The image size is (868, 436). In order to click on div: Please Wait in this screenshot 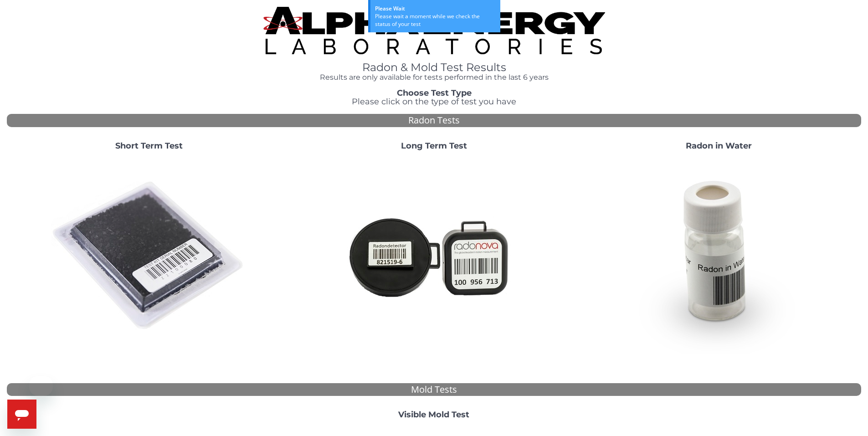, I will do `click(436, 9)`.